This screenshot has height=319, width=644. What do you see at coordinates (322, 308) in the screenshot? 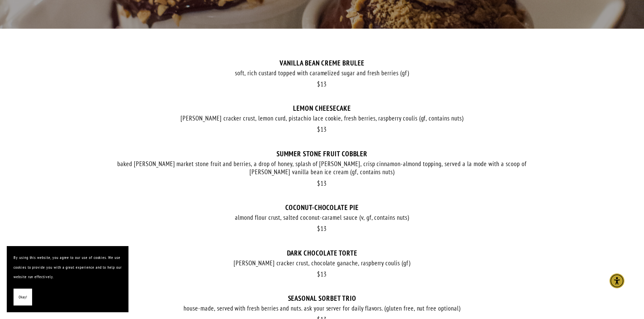
I see `div: house-made, served with fresh berries and nuts. ask your server for daily flavors. (gluten free, ...` at bounding box center [322, 308].